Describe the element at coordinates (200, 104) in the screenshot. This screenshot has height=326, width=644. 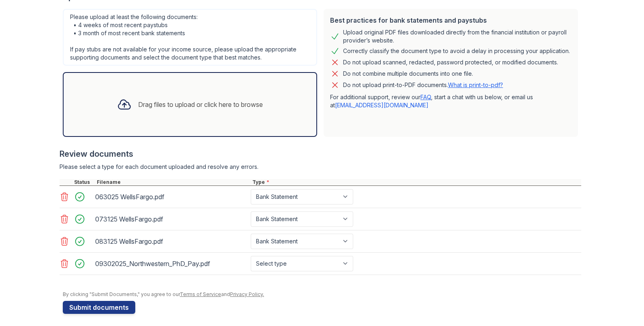
I see `div: Drag files to upload or click here to browse` at that location.